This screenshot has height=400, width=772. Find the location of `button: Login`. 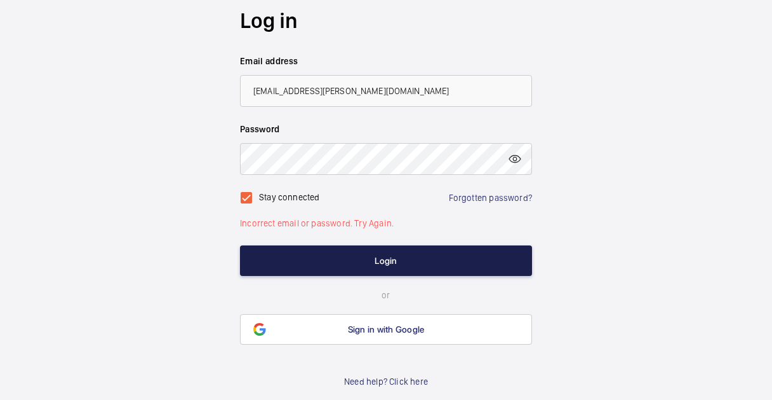

button: Login is located at coordinates (386, 260).